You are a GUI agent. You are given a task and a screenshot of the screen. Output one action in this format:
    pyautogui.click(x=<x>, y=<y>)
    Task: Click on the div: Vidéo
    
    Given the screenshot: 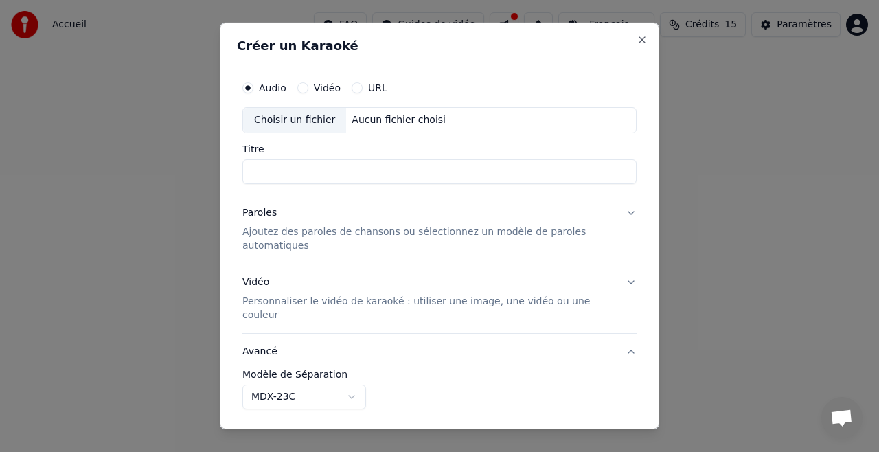 What is the action you would take?
    pyautogui.click(x=429, y=299)
    